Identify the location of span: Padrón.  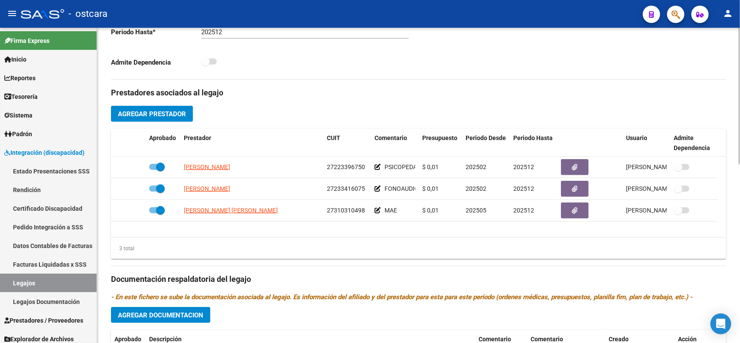
(18, 134).